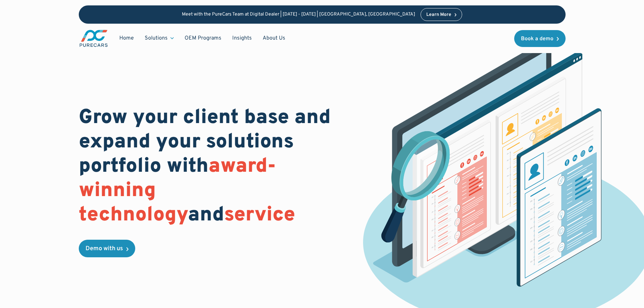 The height and width of the screenshot is (308, 644). Describe the element at coordinates (94, 38) in the screenshot. I see `a: main` at that location.